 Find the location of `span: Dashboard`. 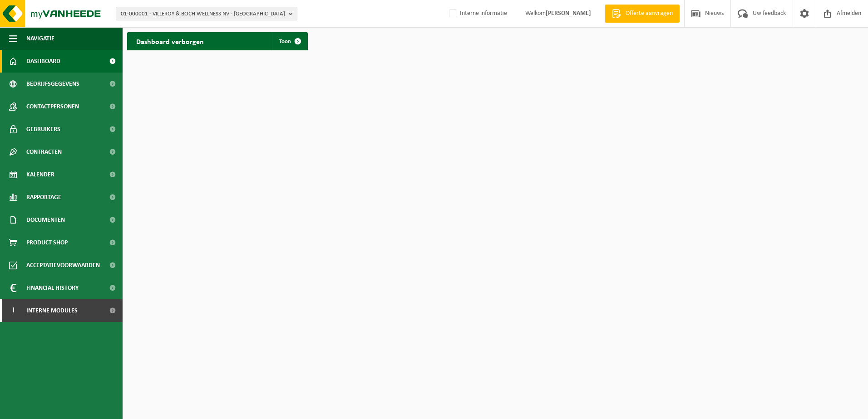

span: Dashboard is located at coordinates (43, 61).